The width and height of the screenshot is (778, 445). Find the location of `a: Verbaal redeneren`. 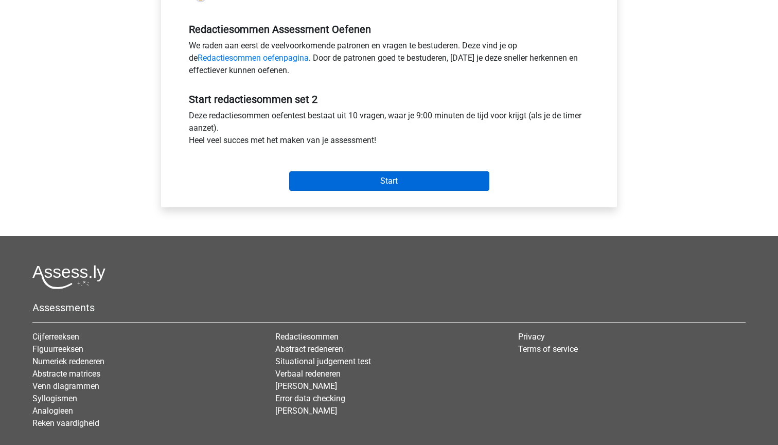

a: Verbaal redeneren is located at coordinates (308, 374).